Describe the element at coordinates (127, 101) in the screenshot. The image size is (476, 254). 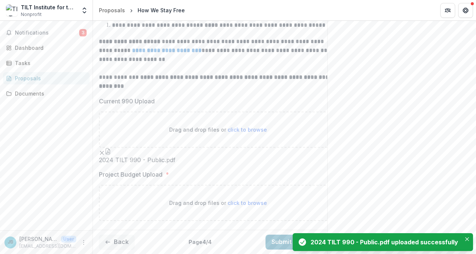
I see `p: Current 990 Upload` at that location.